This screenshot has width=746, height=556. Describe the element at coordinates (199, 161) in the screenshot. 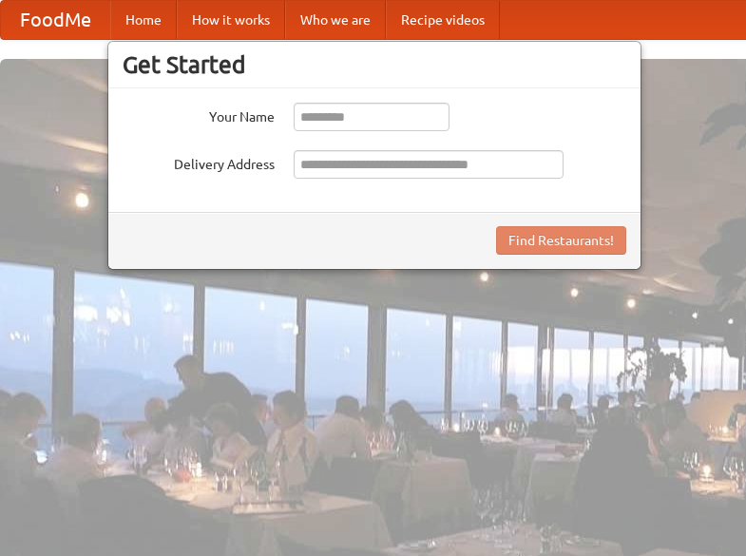

I see `label: Delivery Address` at that location.